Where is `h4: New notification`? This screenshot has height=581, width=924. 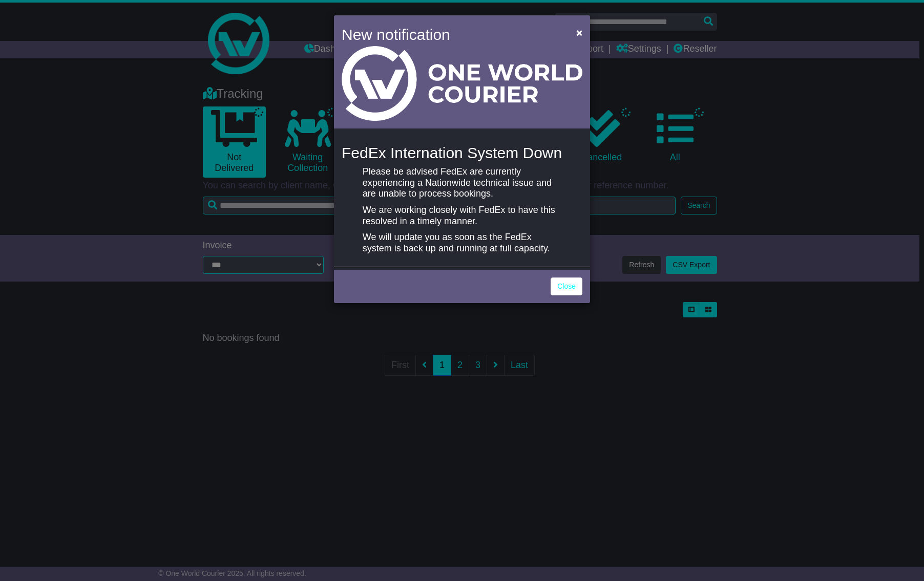 h4: New notification is located at coordinates (451, 34).